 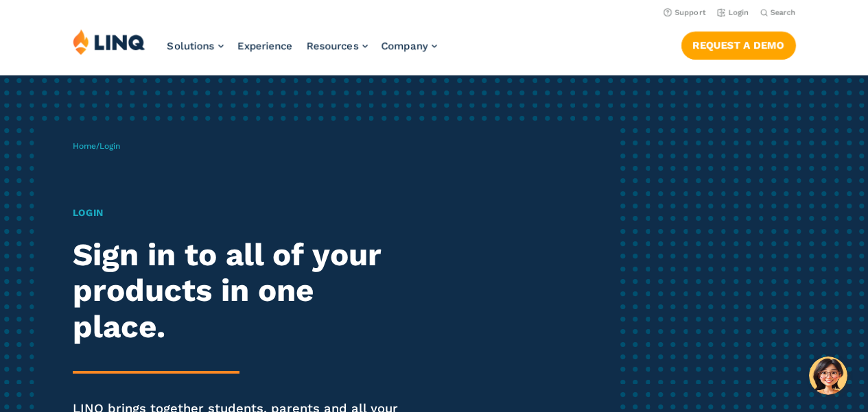 I want to click on span: Experience, so click(x=265, y=46).